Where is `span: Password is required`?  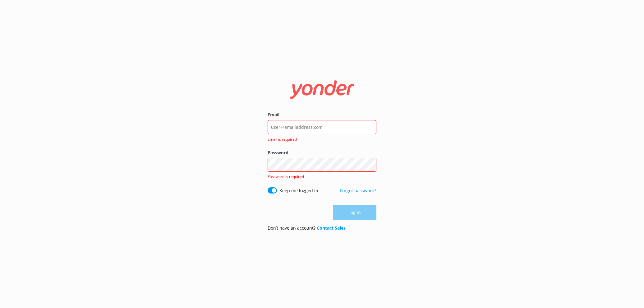
span: Password is required is located at coordinates (286, 176).